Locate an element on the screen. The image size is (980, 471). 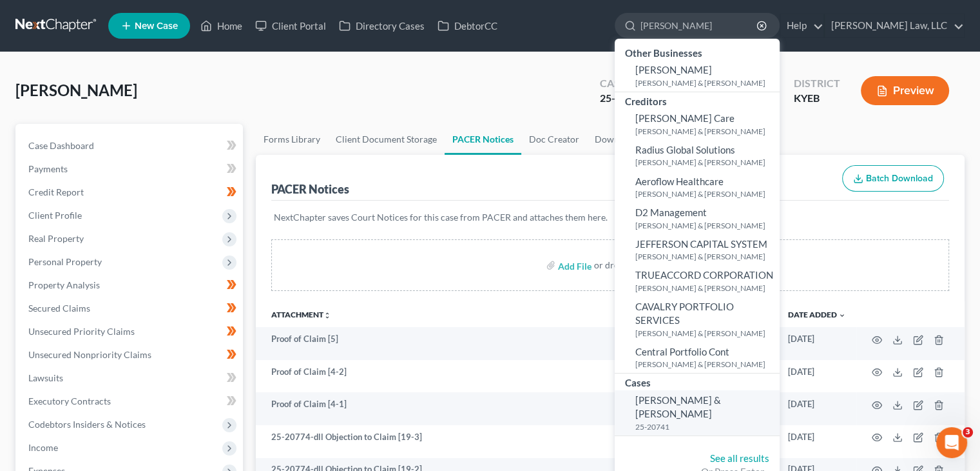
a: Unsecured Priority Claims is located at coordinates (130, 331).